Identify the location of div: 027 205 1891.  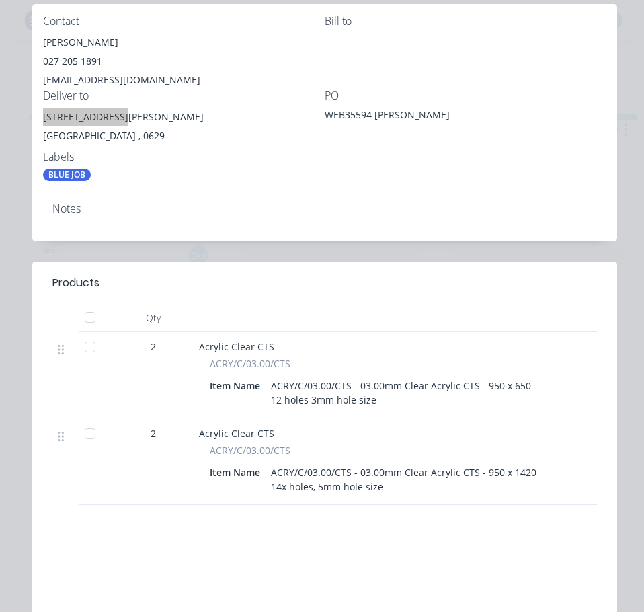
(183, 61).